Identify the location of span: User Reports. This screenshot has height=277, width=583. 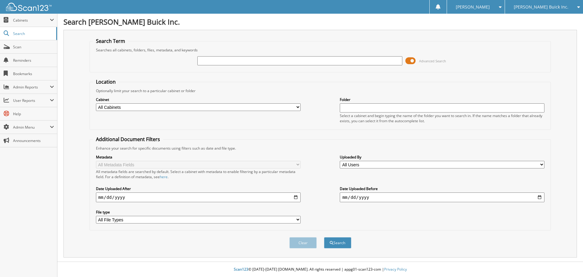
(31, 100).